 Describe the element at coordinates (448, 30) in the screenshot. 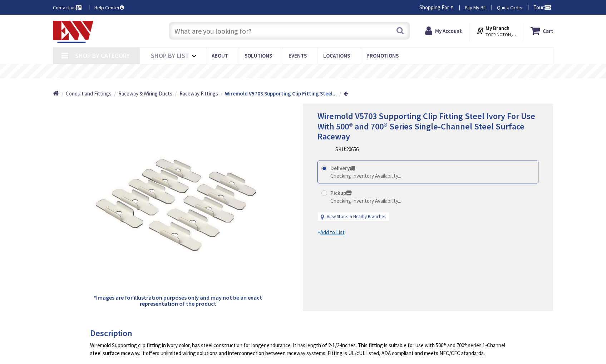

I see `strong: My Account` at that location.